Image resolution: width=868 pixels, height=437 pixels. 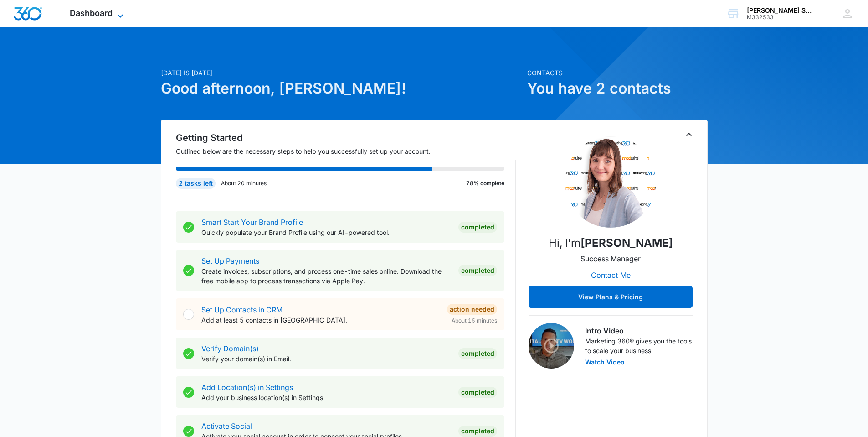 What do you see at coordinates (610, 297) in the screenshot?
I see `button: View Plans & Pricing` at bounding box center [610, 297].